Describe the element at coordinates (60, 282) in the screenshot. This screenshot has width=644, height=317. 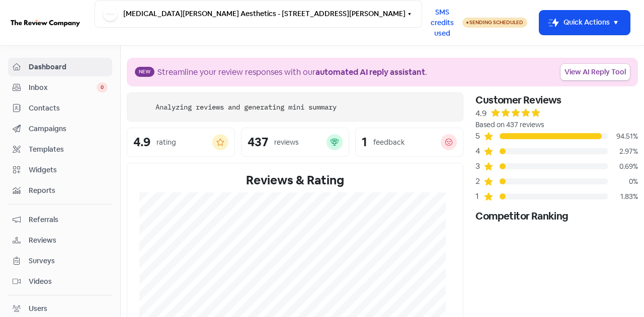
I see `a: Videos` at that location.